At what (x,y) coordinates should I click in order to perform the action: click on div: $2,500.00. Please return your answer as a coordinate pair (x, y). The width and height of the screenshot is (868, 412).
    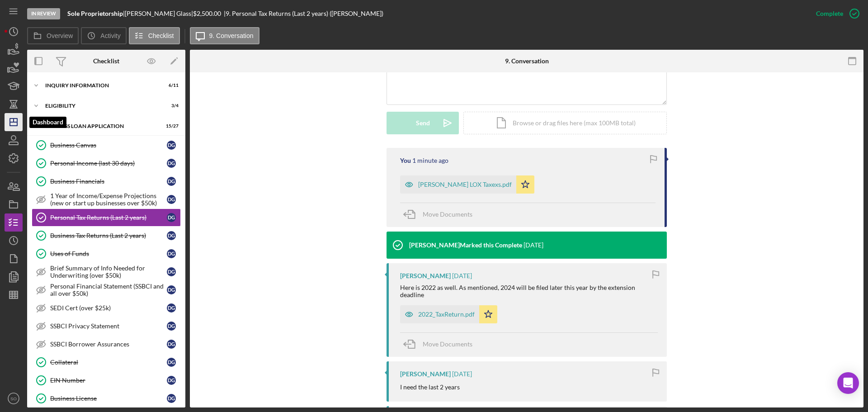
    Looking at the image, I should click on (209, 14).